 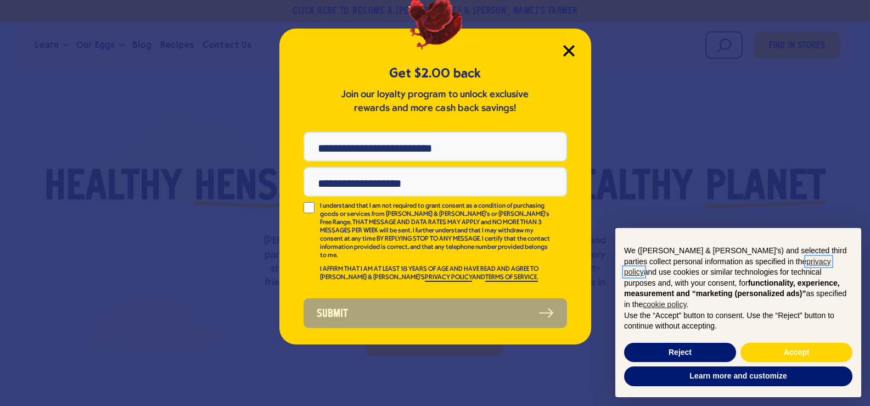 What do you see at coordinates (568, 50) in the screenshot?
I see `button: Close Modal` at bounding box center [568, 50].